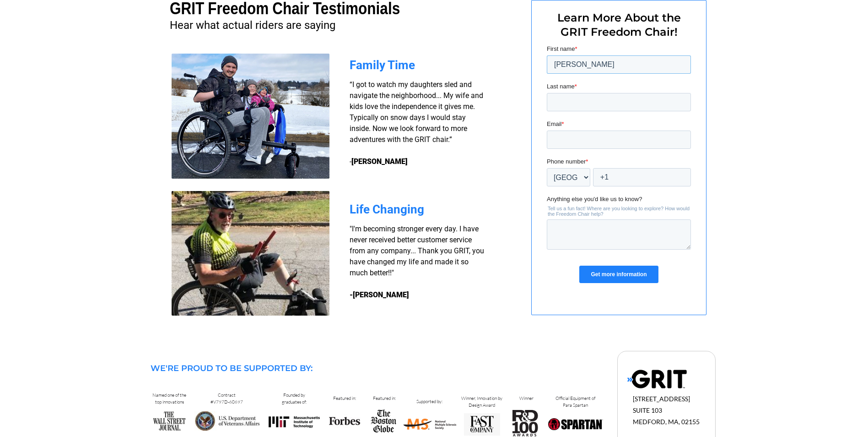 Image resolution: width=868 pixels, height=437 pixels. I want to click on span: Winner, so click(526, 398).